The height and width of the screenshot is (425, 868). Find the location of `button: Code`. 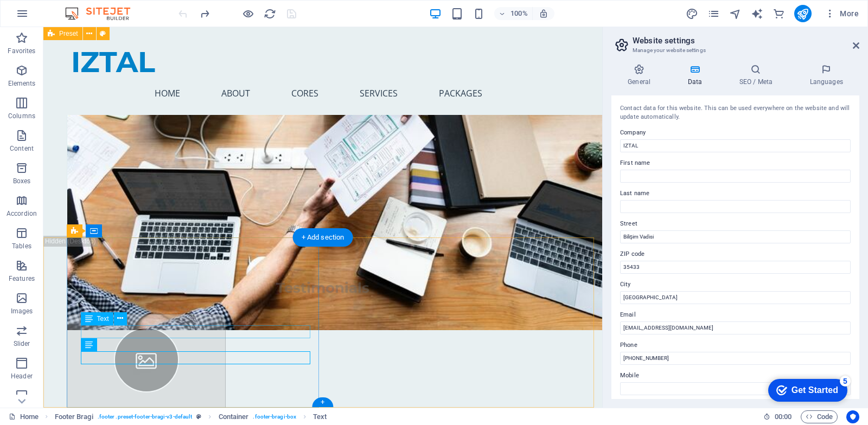

button: Code is located at coordinates (819, 417).